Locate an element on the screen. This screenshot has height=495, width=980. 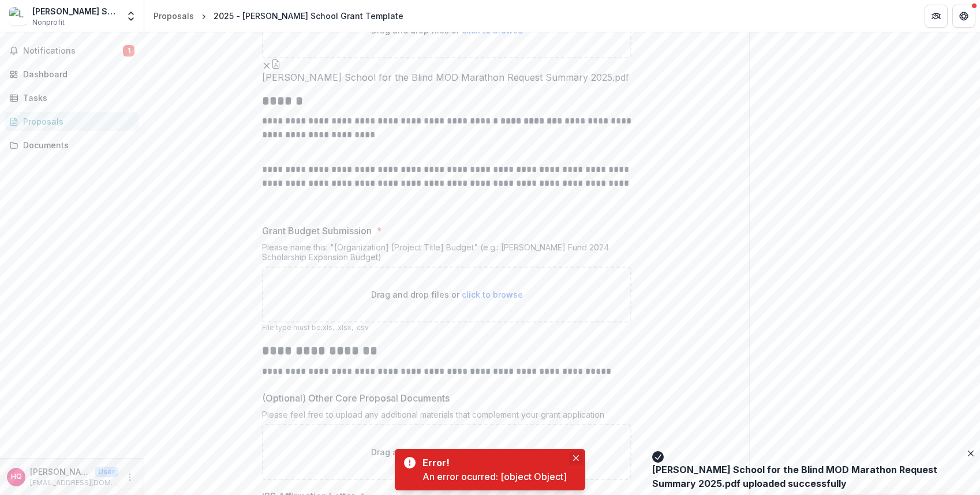
div: Tasks is located at coordinates (76, 98).